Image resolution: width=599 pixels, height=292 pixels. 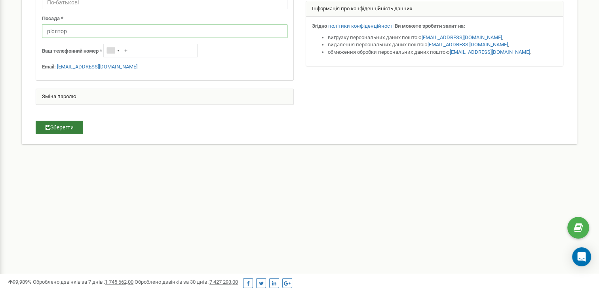 I want to click on div: Зміна паролю, so click(x=165, y=97).